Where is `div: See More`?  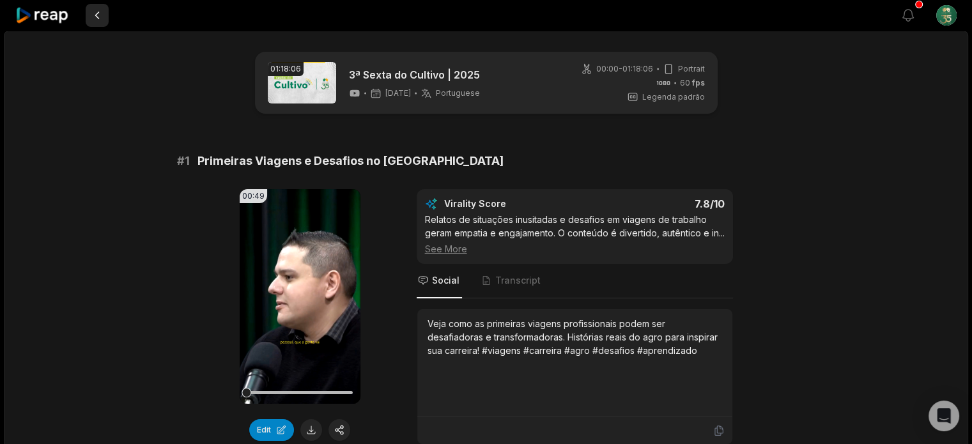
div: See More is located at coordinates (575, 249).